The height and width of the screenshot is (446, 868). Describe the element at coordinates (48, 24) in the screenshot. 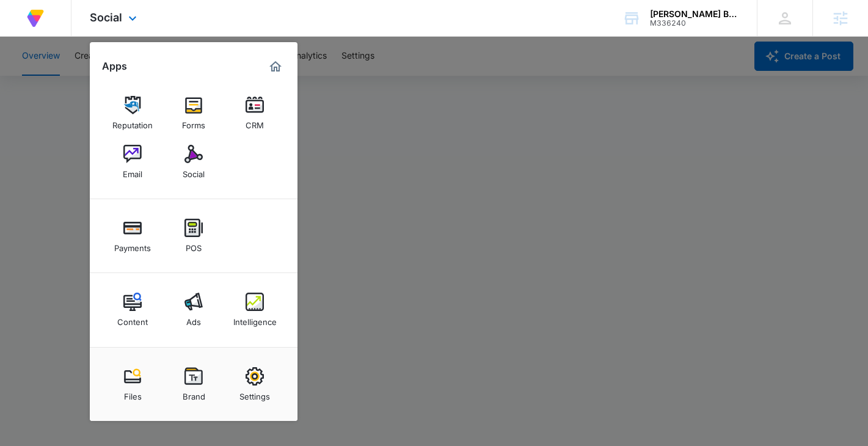

I see `div: v 4.0.25` at that location.